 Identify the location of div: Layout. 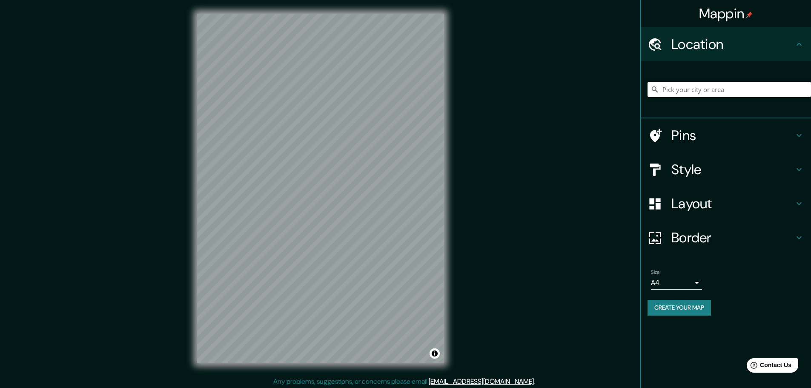
(726, 203).